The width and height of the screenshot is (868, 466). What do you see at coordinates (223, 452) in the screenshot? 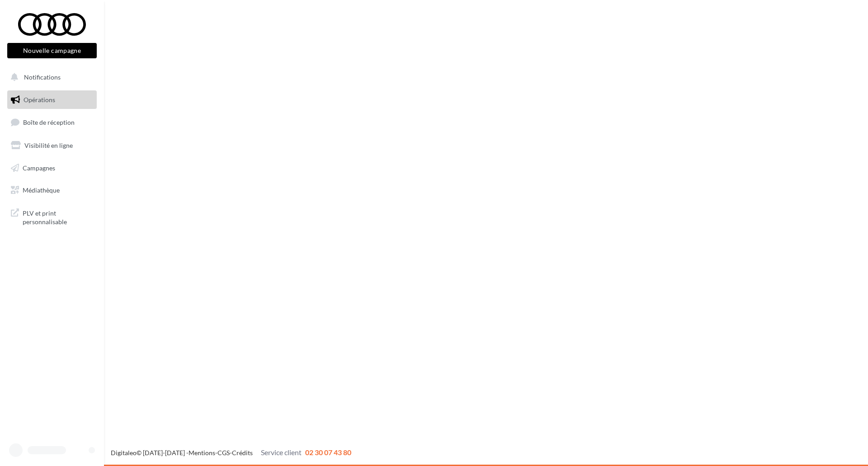
I see `a: CGS` at bounding box center [223, 452].